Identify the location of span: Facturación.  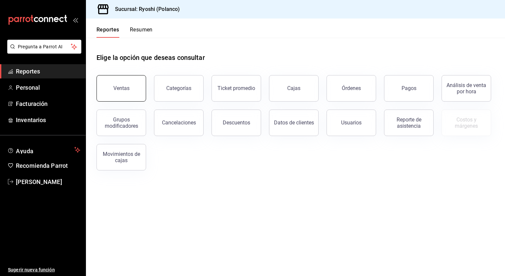
(48, 104).